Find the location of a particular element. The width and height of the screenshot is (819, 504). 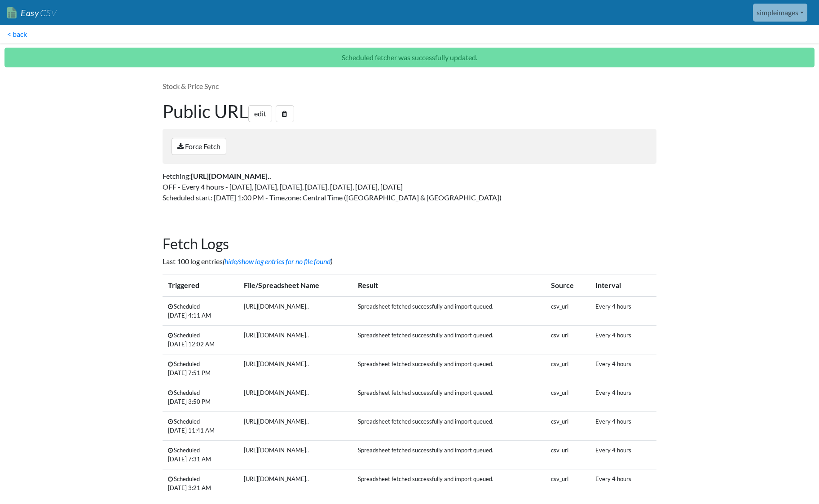

a: edit is located at coordinates (260, 114).